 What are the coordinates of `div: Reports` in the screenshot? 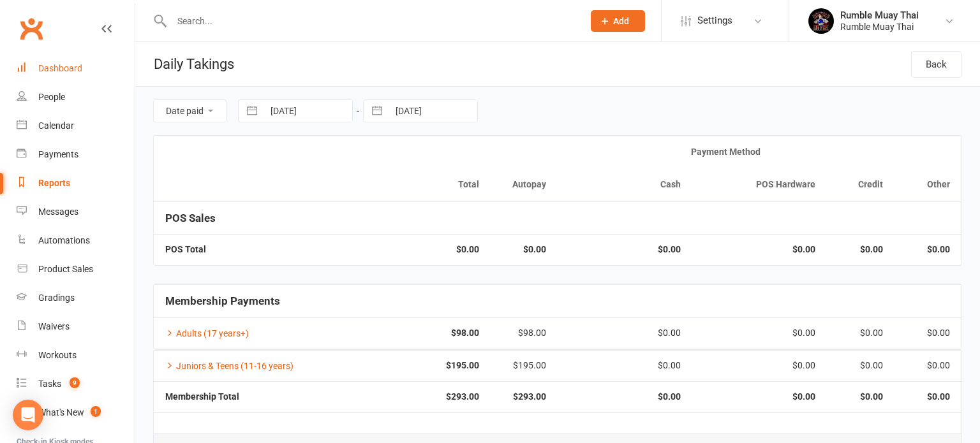 It's located at (54, 183).